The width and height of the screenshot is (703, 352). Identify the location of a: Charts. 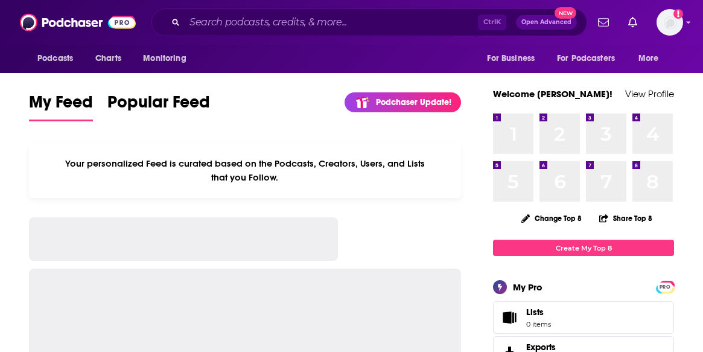
(108, 59).